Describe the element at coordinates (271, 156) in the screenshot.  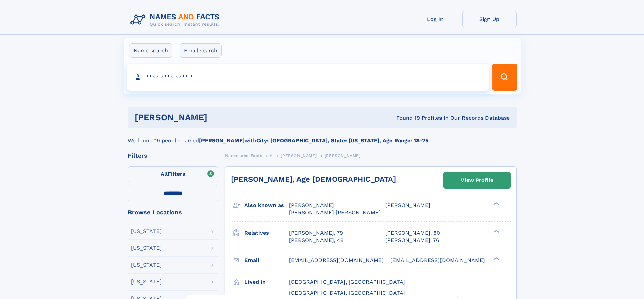
I see `a: H` at that location.